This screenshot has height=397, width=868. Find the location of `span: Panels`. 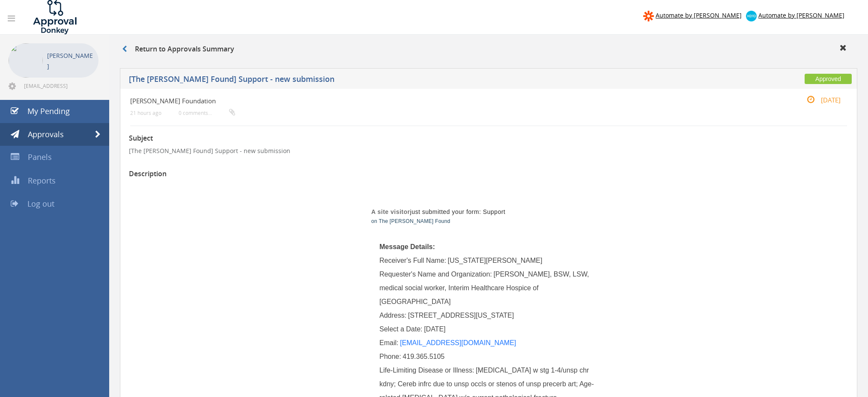

span: Panels is located at coordinates (40, 157).